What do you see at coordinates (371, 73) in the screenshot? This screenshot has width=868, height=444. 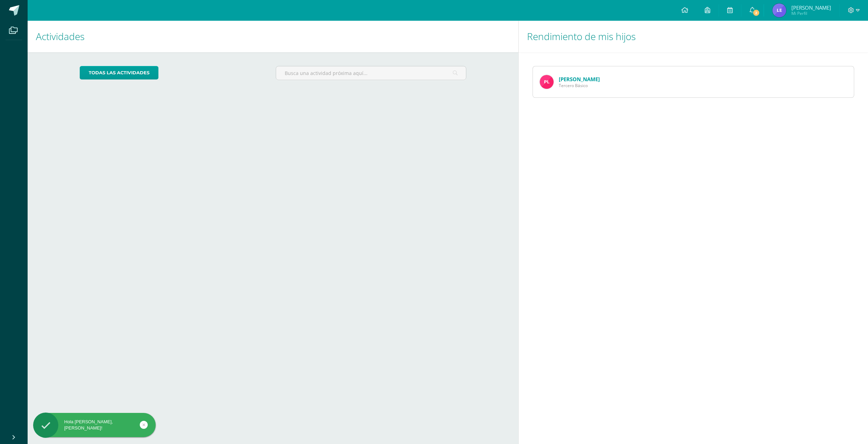 I see `input: Busca una actividad próxima aquí...` at bounding box center [371, 73].